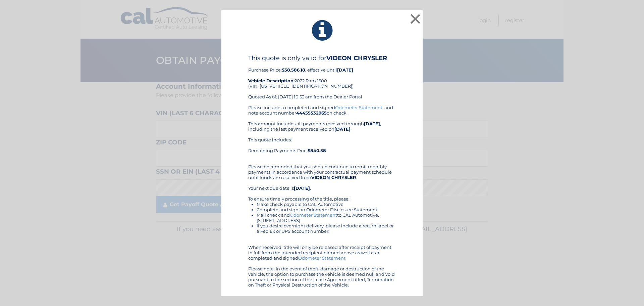 The width and height of the screenshot is (644, 306). Describe the element at coordinates (322, 58) in the screenshot. I see `h4: This quote is only valid for` at that location.